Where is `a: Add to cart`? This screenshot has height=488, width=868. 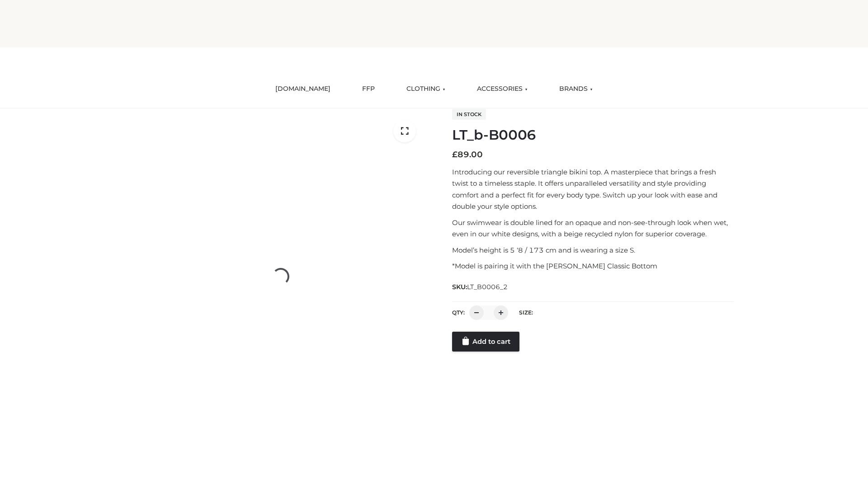
a: Add to cart is located at coordinates (486, 342).